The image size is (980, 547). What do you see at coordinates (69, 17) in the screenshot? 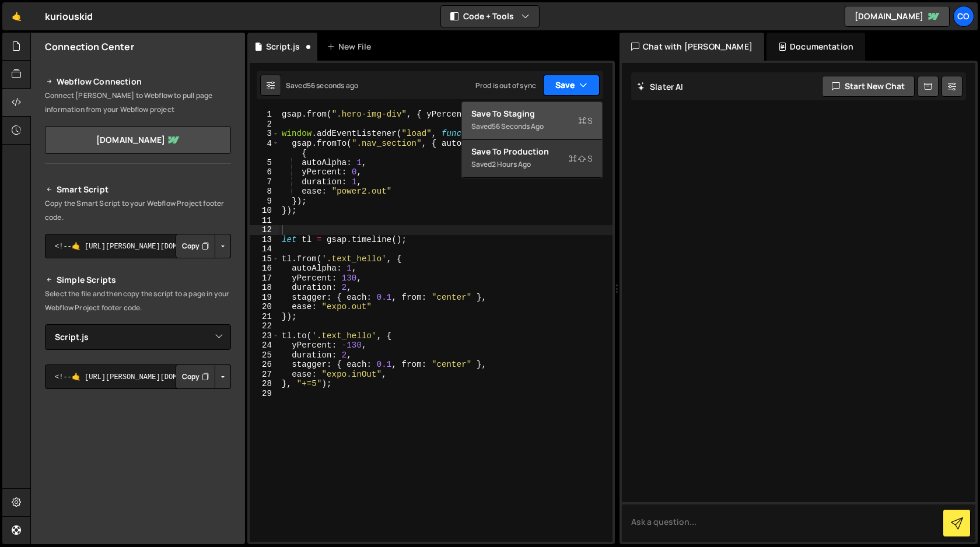
I see `div: kuriouskid` at bounding box center [69, 17].